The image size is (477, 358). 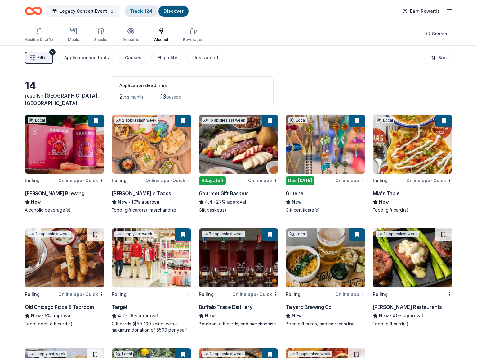 What do you see at coordinates (87, 58) in the screenshot?
I see `div: Application methods` at bounding box center [87, 58].